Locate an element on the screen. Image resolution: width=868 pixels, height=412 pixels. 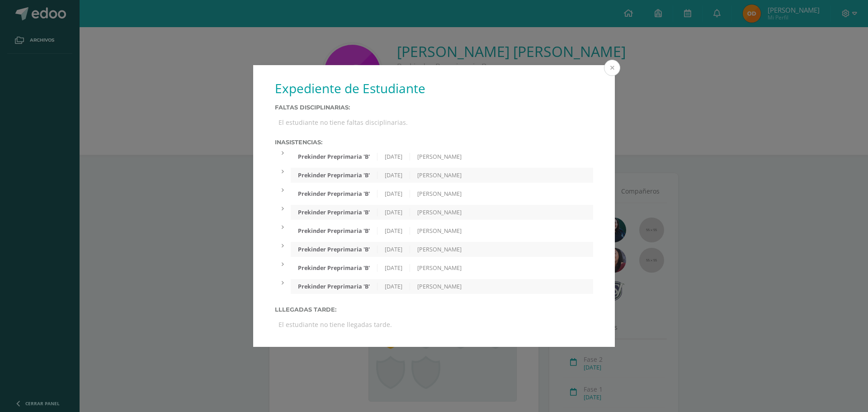
button: Close (Esc) is located at coordinates (612, 68).